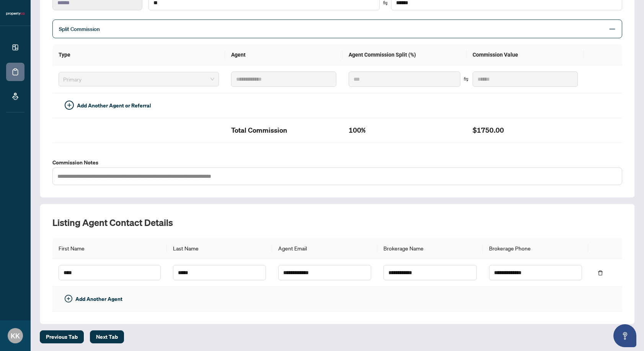 This screenshot has height=351, width=644. Describe the element at coordinates (219, 248) in the screenshot. I see `th: Last Name` at that location.